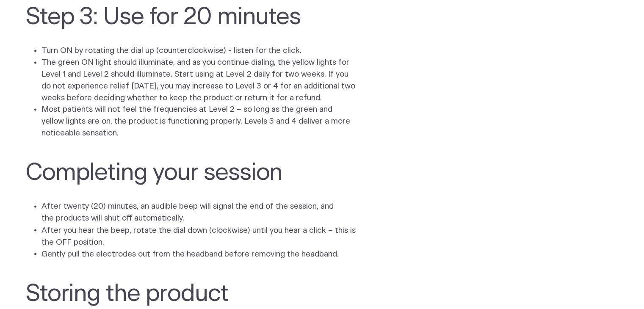  Describe the element at coordinates (199, 122) in the screenshot. I see `li: Most patients will not feel the frequencies at Level 2 – so long as the green and yellow lights a...` at that location.